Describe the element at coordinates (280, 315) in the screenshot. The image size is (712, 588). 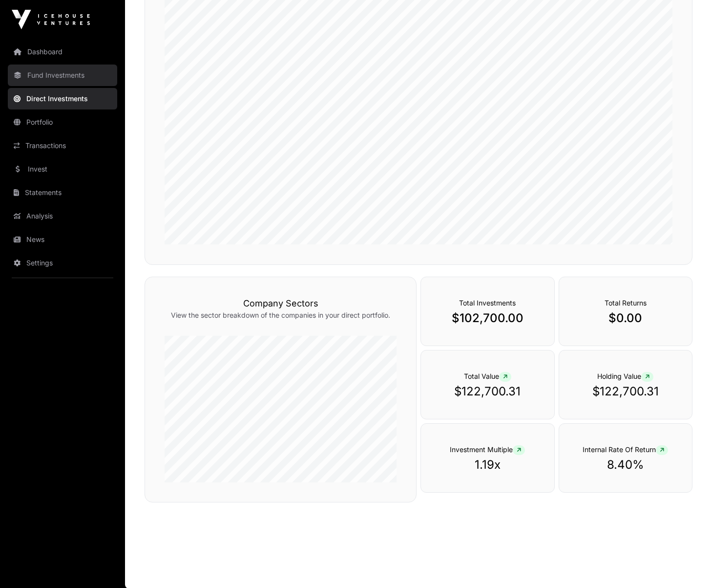
I see `p: View the sector breakdown of the companies in your direct portfolio.` at that location.